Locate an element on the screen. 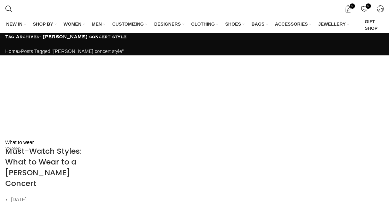  span: CLOTHING is located at coordinates (203, 24).